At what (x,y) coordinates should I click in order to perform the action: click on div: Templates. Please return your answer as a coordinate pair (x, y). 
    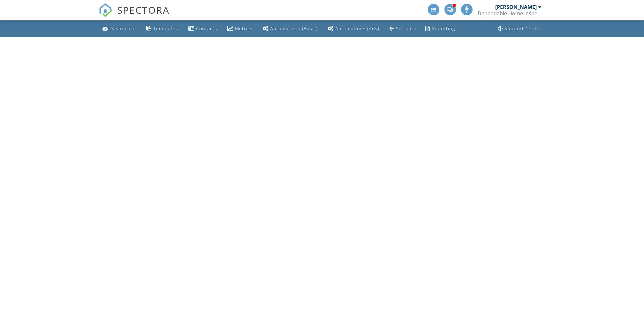
    Looking at the image, I should click on (166, 28).